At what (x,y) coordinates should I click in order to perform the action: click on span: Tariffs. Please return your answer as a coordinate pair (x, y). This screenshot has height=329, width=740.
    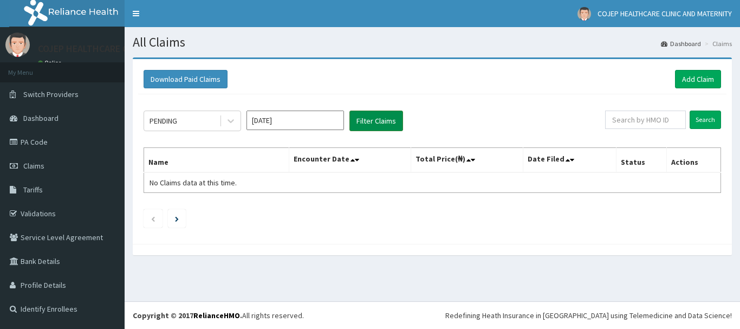
    Looking at the image, I should click on (33, 189).